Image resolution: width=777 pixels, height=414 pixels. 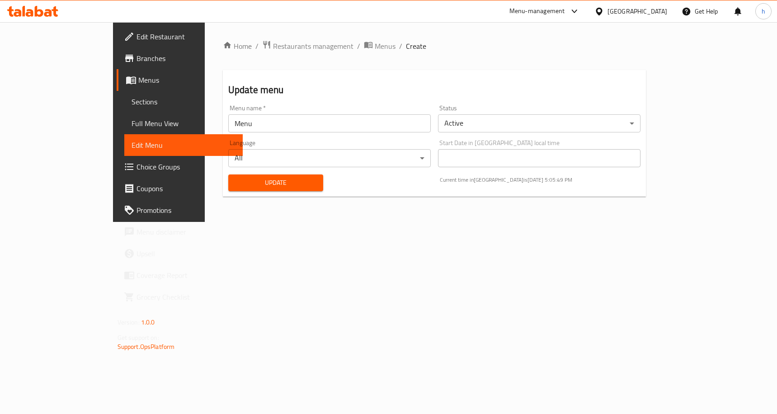 What do you see at coordinates (537, 11) in the screenshot?
I see `div: Menu-management` at bounding box center [537, 11].